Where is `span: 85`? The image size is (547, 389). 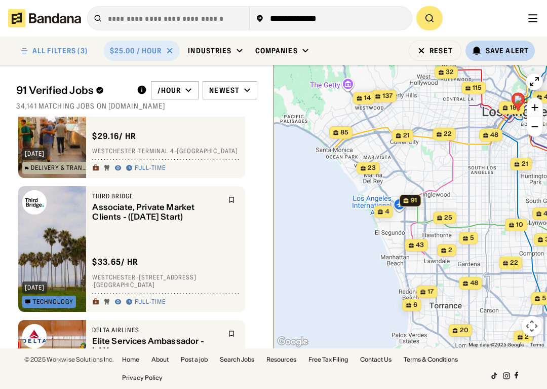 span: 85 is located at coordinates (345, 132).